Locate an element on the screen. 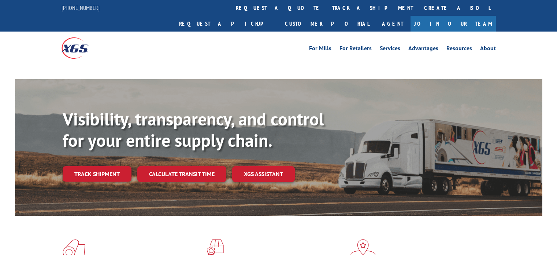 Image resolution: width=557 pixels, height=255 pixels. a: Request a pickup is located at coordinates (226, 23).